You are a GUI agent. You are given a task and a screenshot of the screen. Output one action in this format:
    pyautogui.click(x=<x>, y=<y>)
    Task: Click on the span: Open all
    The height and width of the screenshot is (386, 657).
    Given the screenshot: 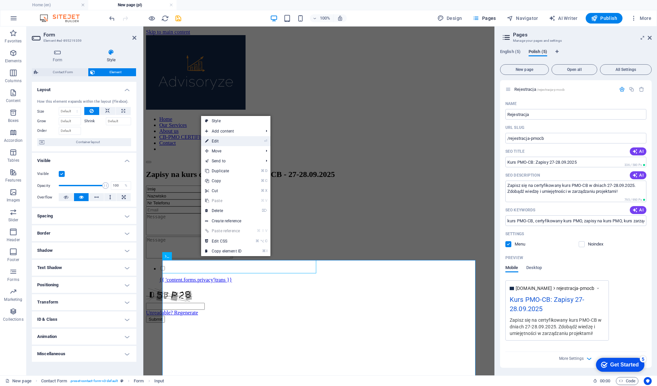 What is the action you would take?
    pyautogui.click(x=574, y=70)
    